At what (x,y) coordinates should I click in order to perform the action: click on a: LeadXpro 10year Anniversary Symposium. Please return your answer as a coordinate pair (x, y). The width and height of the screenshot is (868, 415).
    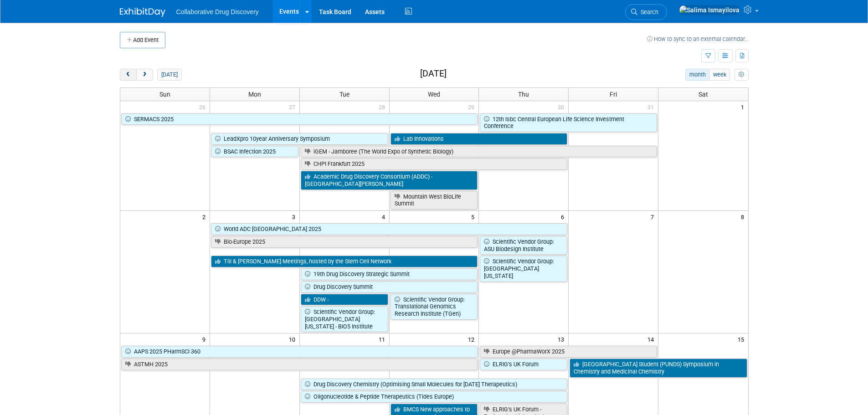
    Looking at the image, I should click on (299, 139).